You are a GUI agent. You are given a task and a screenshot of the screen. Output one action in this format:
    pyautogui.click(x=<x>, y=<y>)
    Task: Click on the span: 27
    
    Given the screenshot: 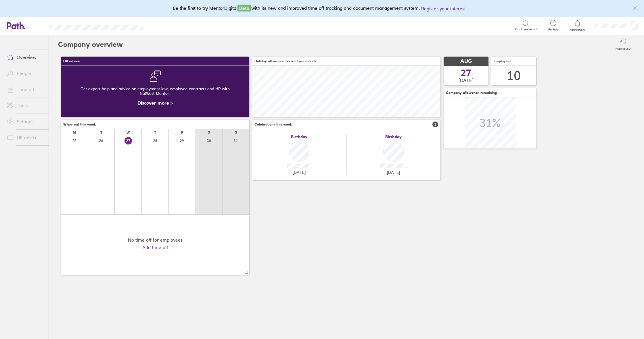 What is the action you would take?
    pyautogui.click(x=466, y=73)
    